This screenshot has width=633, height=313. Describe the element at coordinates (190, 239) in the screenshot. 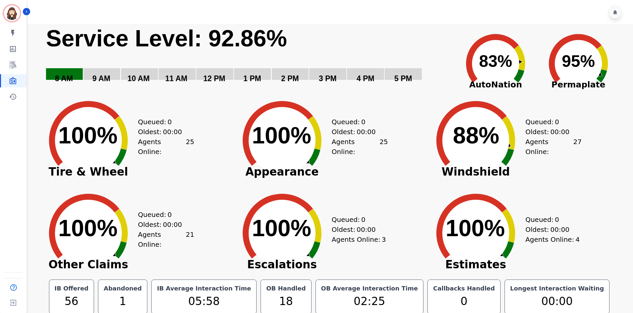

I see `span: 21` at that location.